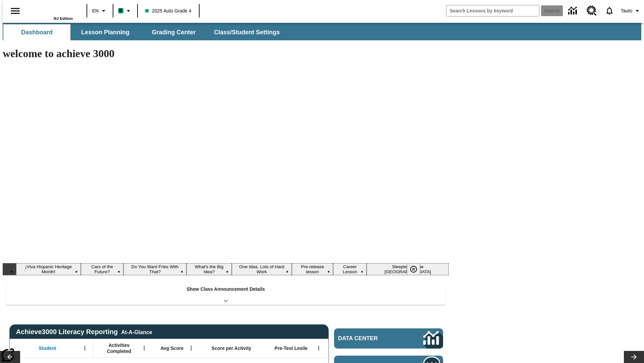  What do you see at coordinates (247, 32) in the screenshot?
I see `button: Class/Student Settings` at bounding box center [247, 32].